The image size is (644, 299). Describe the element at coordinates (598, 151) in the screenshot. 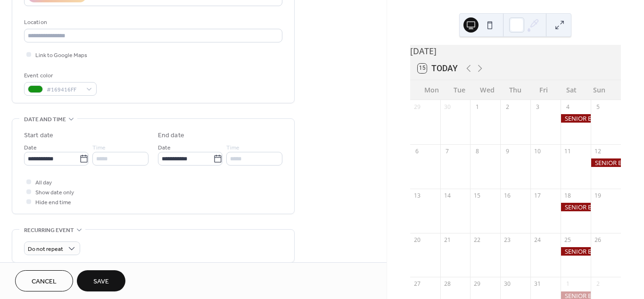

I see `div: 12` at that location.